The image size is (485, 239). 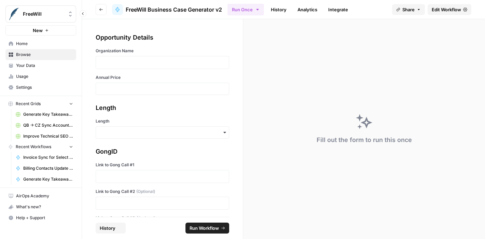 What do you see at coordinates (207, 228) in the screenshot?
I see `button: Run Workflow` at bounding box center [207, 228].